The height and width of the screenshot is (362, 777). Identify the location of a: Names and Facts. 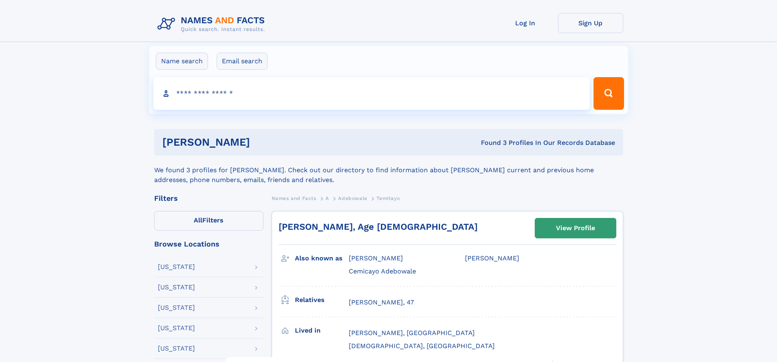
(294, 198).